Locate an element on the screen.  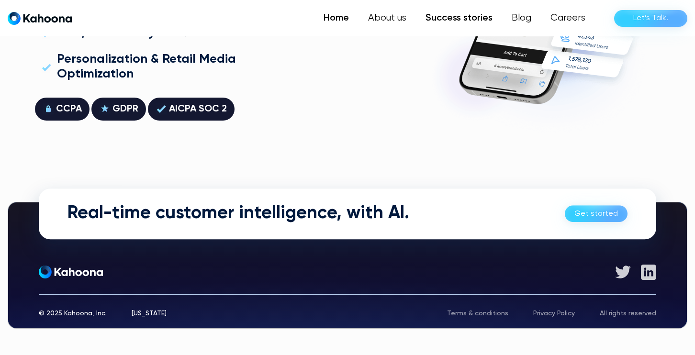
a: Get started is located at coordinates (596, 214).